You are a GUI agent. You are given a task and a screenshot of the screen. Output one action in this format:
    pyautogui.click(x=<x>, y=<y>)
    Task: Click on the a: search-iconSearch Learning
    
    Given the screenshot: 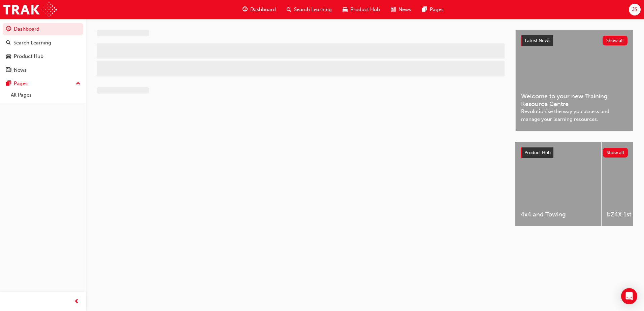 What is the action you would take?
    pyautogui.click(x=309, y=10)
    